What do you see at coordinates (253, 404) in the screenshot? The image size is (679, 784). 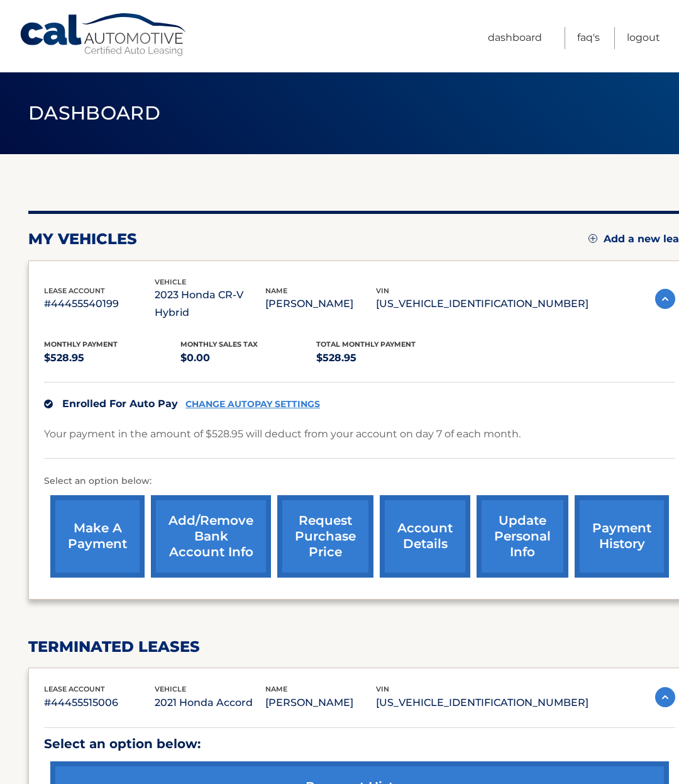 I see `a: CHANGE AUTOPAY SETTINGS` at bounding box center [253, 404].